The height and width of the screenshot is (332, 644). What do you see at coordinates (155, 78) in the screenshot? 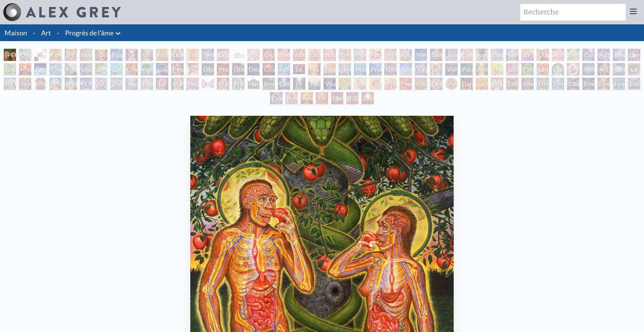
I see `font: Arbre et personne` at bounding box center [155, 78].